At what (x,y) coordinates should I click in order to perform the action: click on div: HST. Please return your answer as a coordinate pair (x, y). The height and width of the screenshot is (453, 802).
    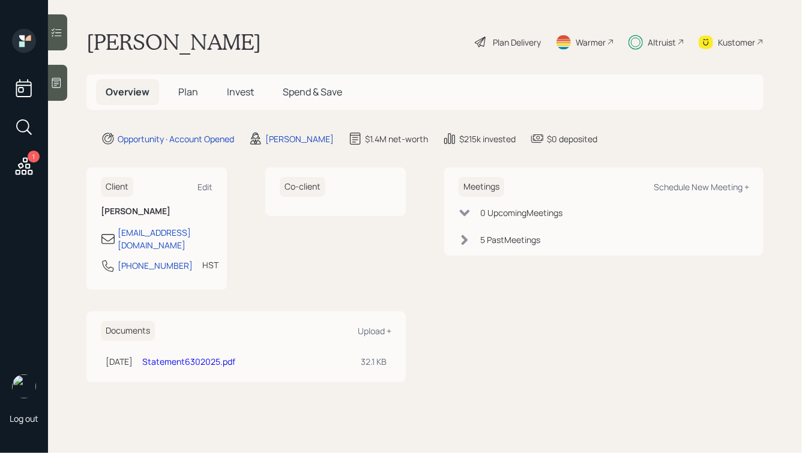
    Looking at the image, I should click on (210, 265).